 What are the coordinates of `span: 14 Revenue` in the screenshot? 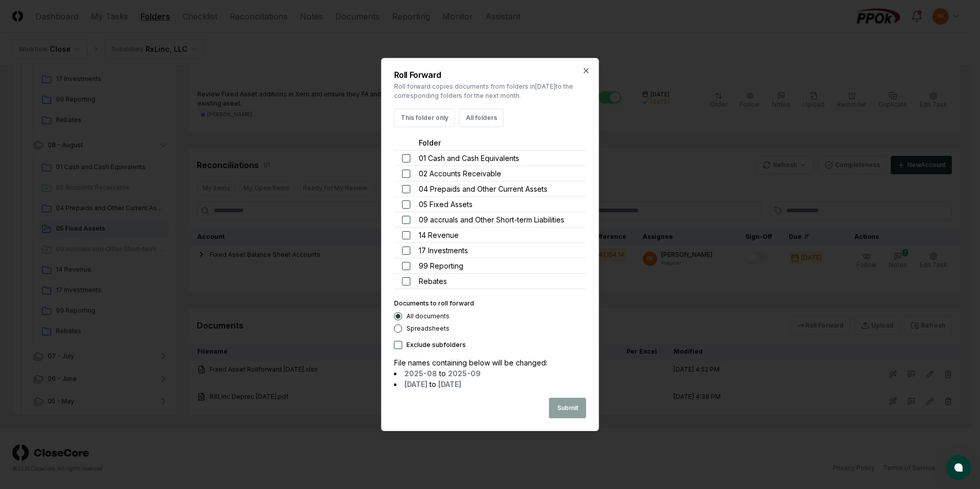 It's located at (439, 235).